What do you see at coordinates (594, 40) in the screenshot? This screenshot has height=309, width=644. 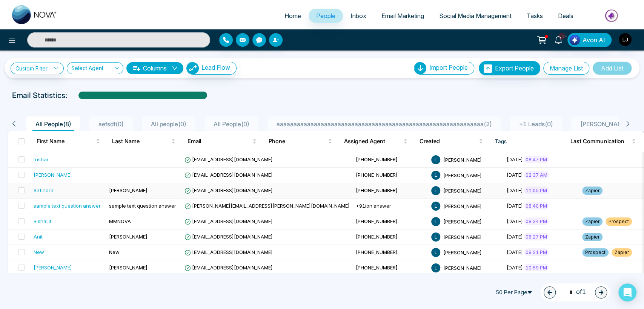 I see `span: Avon AI` at bounding box center [594, 40].